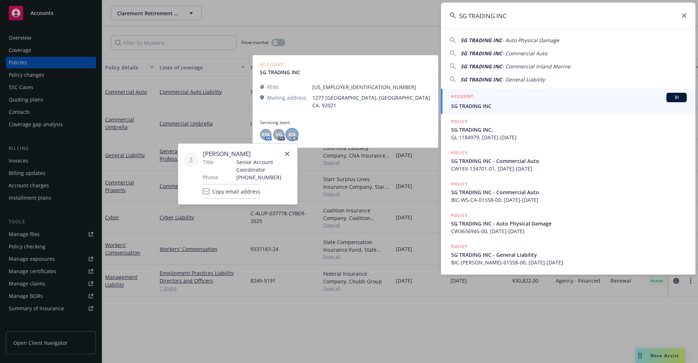 Image resolution: width=698 pixels, height=363 pixels. What do you see at coordinates (462, 97) in the screenshot?
I see `h5: ACCOUNT` at bounding box center [462, 97].